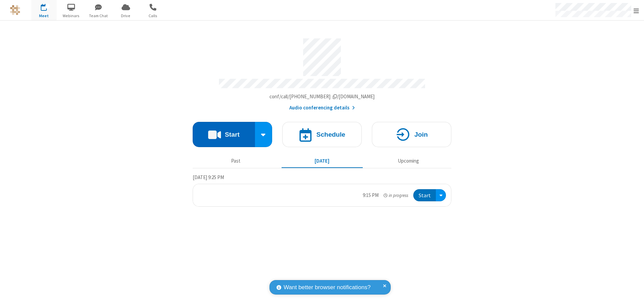 This screenshot has width=644, height=306. What do you see at coordinates (263, 134) in the screenshot?
I see `div: Start conference options` at bounding box center [263, 134].